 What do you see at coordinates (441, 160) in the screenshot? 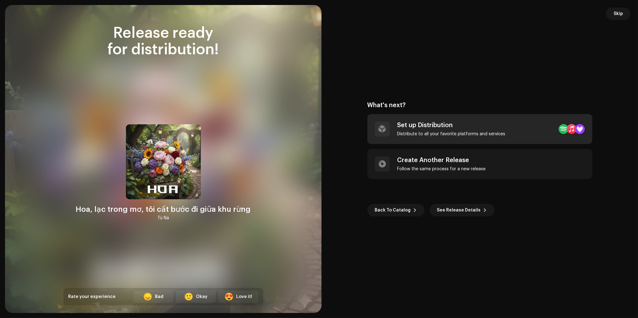
I see `div: Create Another Release` at bounding box center [441, 160].